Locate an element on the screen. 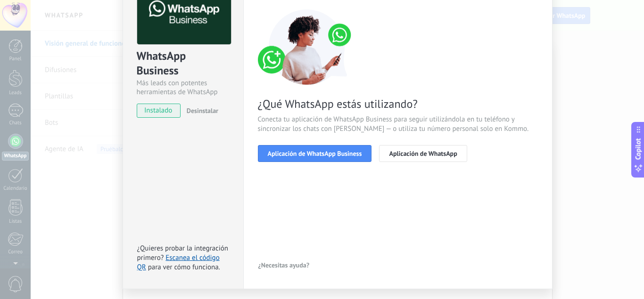 The height and width of the screenshot is (299, 644). div: WhatsApp Business is located at coordinates (183, 63).